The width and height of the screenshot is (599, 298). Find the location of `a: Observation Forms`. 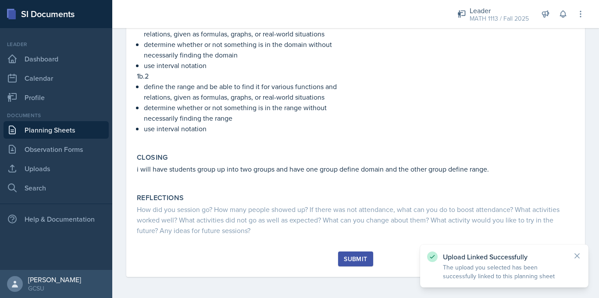

a: Observation Forms is located at coordinates (56, 149).